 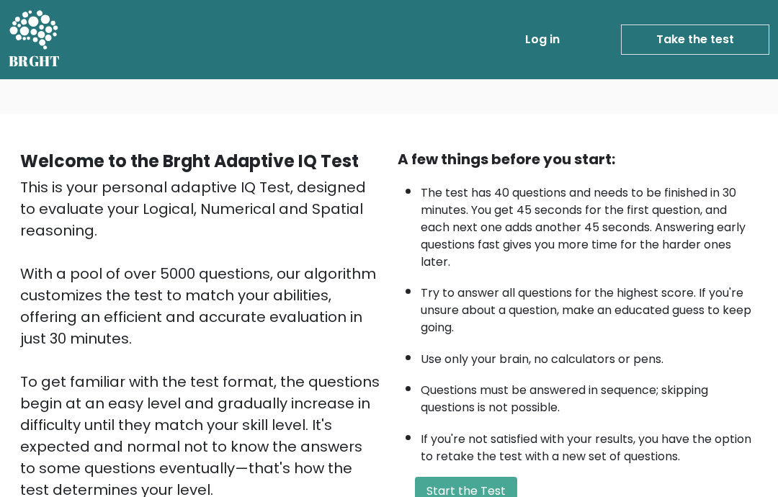 What do you see at coordinates (695, 40) in the screenshot?
I see `a: Take the test` at bounding box center [695, 40].